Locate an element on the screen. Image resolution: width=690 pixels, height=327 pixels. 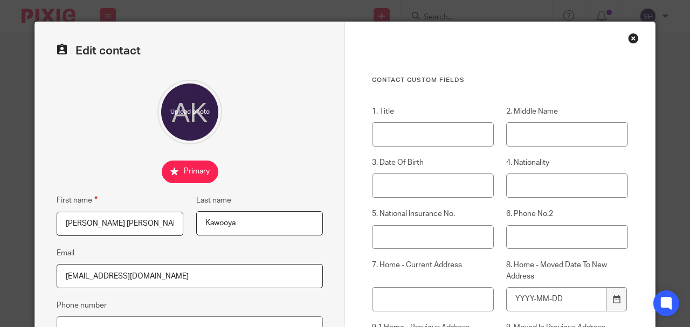
label: Last name is located at coordinates (214, 201).